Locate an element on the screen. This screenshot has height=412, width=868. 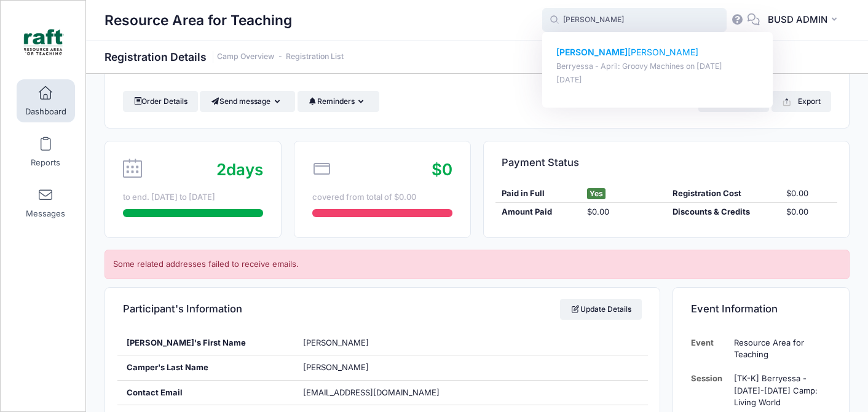
div: covered from total of $0.00 is located at coordinates (382, 197).